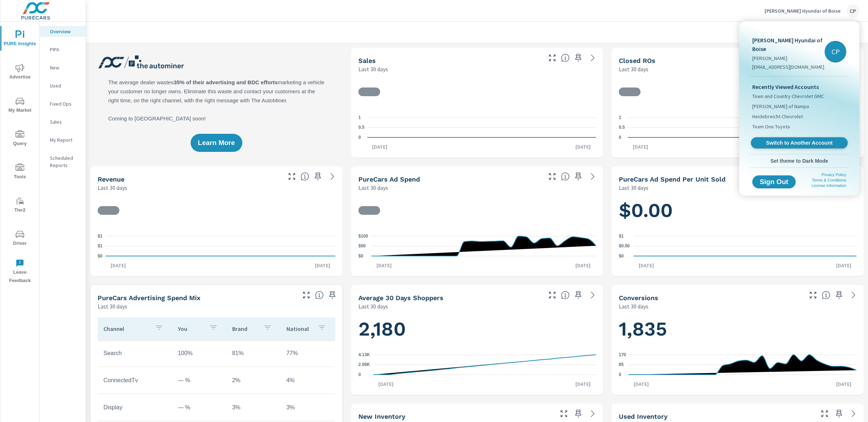 The image size is (868, 422). What do you see at coordinates (788, 96) in the screenshot?
I see `span: Town and Country Chevrolet GMC` at bounding box center [788, 96].